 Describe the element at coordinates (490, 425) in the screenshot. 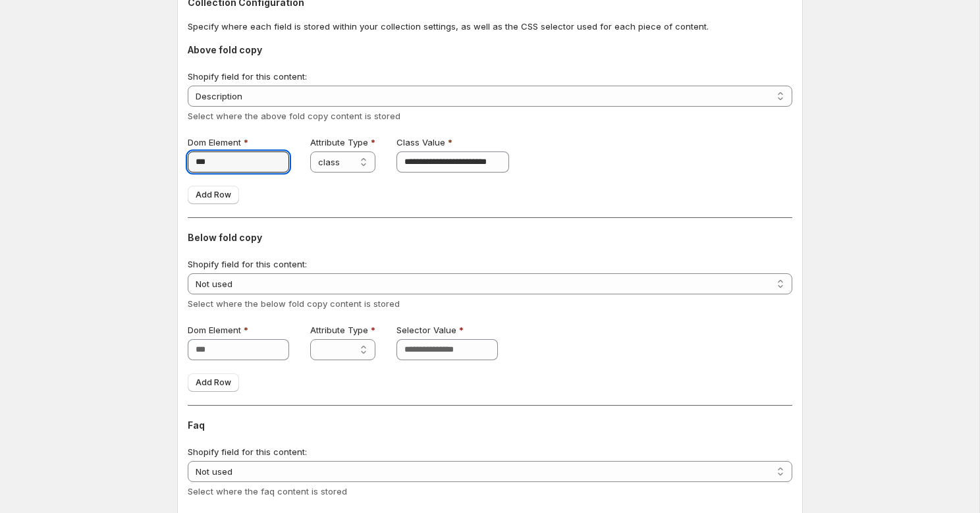

I see `h3: Faq` at that location.